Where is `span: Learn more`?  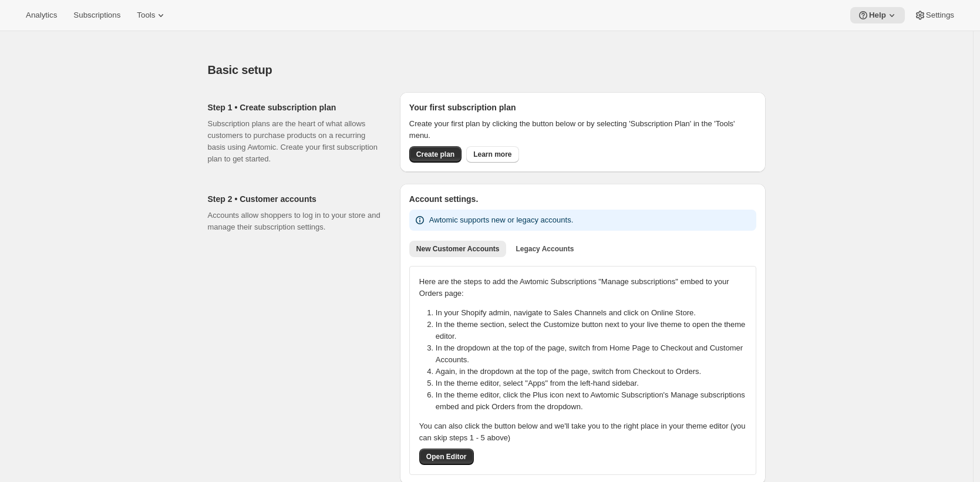 span: Learn more is located at coordinates (492, 154).